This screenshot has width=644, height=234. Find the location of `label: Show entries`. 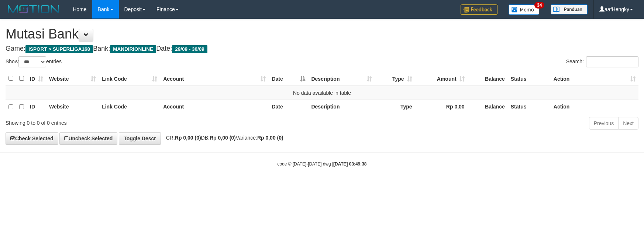

label: Show entries is located at coordinates (33, 62).